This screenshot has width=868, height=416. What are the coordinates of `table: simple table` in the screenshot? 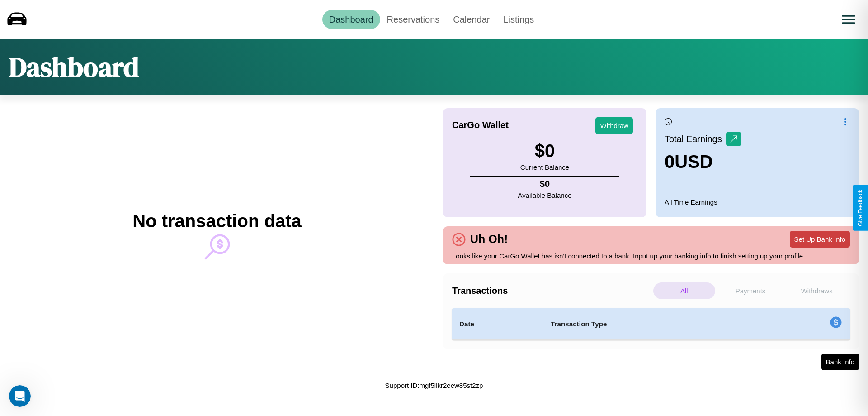 It's located at (651, 324).